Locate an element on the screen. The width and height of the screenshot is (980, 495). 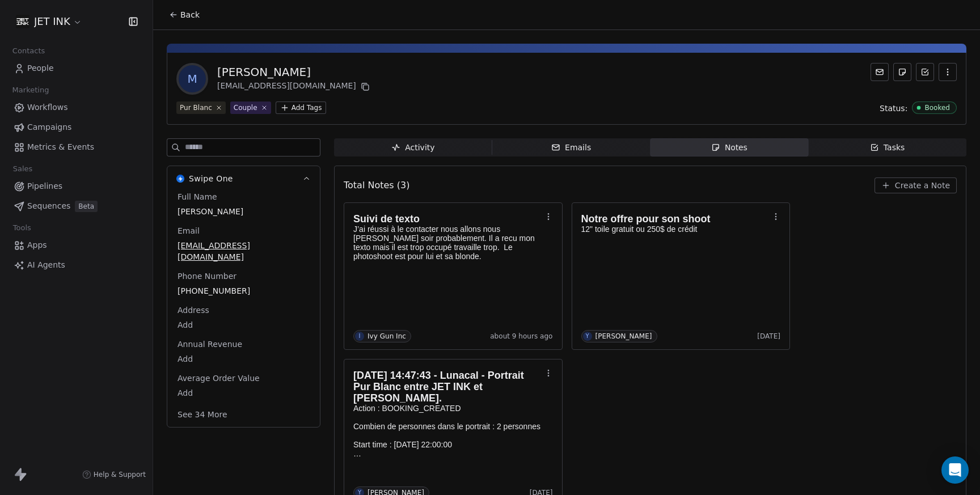
button: See 34 More is located at coordinates (203, 414).